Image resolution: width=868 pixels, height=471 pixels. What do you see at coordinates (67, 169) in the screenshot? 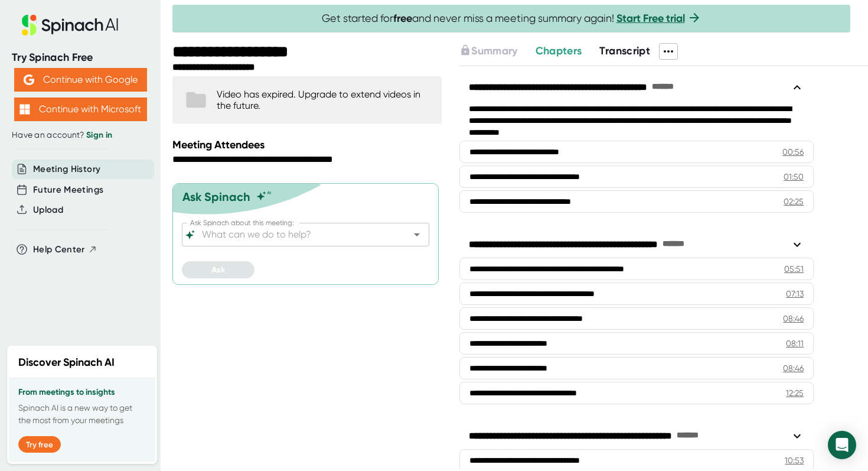
I see `span: Meeting History` at bounding box center [67, 169].